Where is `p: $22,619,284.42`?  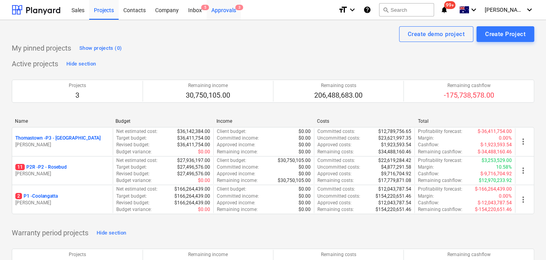
p: $22,619,284.42 is located at coordinates (395, 161).